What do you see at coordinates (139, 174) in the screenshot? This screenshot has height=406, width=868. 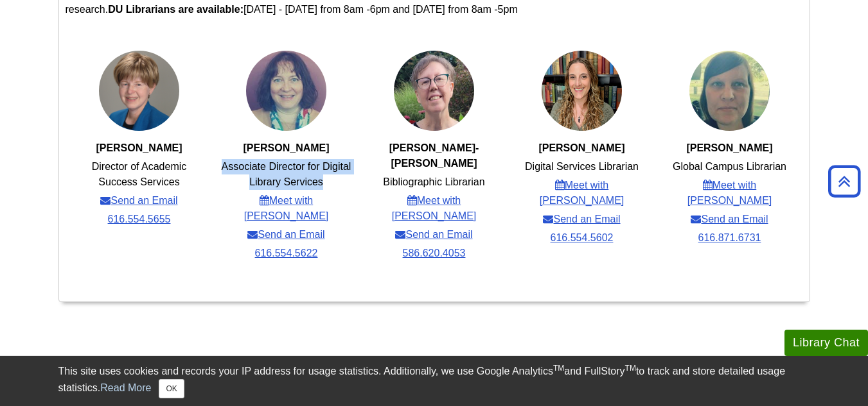 I see `li: Director of Academic Success Services` at bounding box center [139, 174].